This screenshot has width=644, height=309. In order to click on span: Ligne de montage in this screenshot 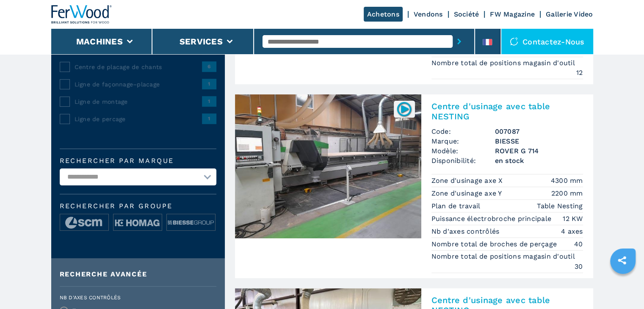, I will do `click(138, 102)`.